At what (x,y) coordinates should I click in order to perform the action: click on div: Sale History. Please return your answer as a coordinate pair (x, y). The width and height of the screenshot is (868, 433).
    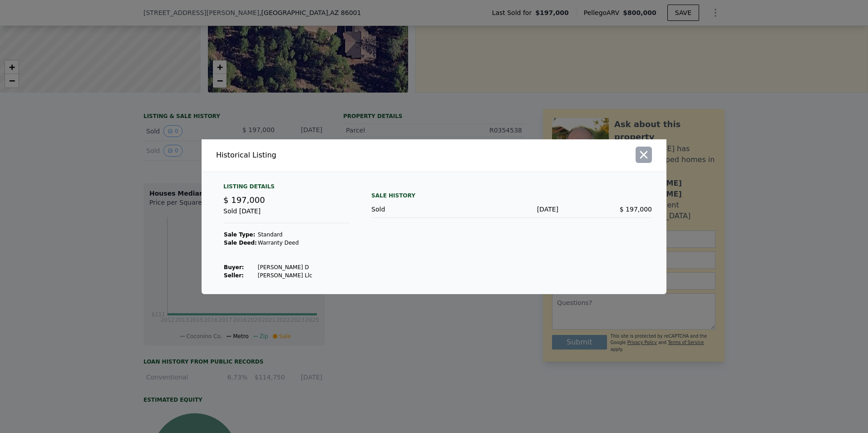
    Looking at the image, I should click on (512, 196).